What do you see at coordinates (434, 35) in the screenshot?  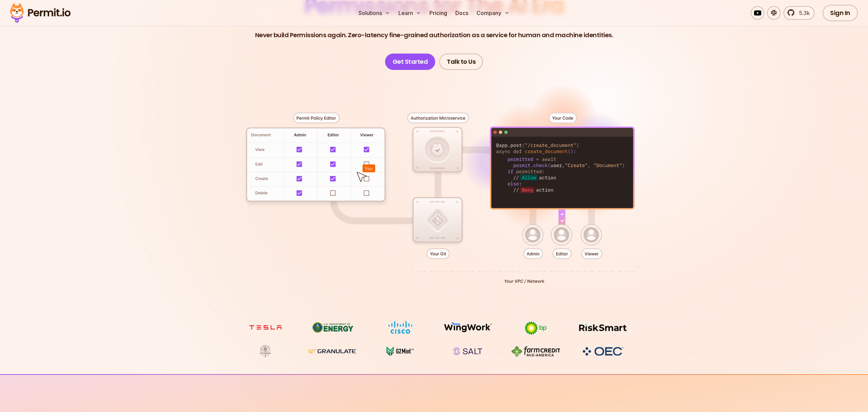 I see `p: Never build Permissions again. Zero-latency fine-grained authorization as a service for human and...` at bounding box center [434, 35].